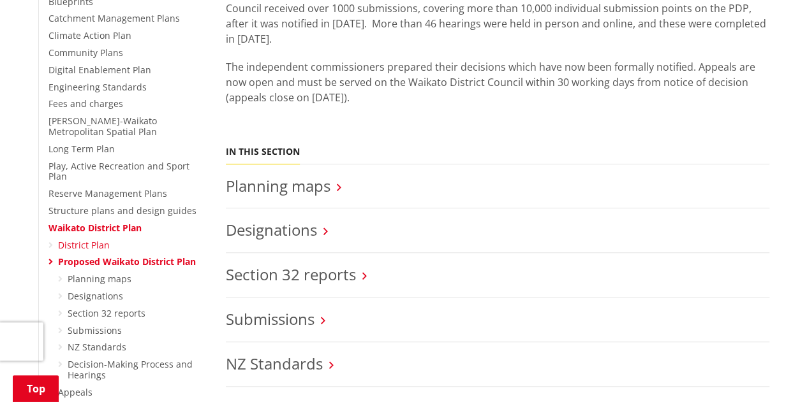  Describe the element at coordinates (84, 245) in the screenshot. I see `a: District Plan` at that location.